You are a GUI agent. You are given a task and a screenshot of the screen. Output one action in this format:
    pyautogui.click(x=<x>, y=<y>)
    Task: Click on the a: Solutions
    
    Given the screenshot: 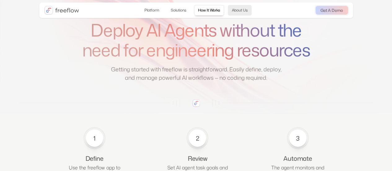 What is the action you would take?
    pyautogui.click(x=179, y=10)
    